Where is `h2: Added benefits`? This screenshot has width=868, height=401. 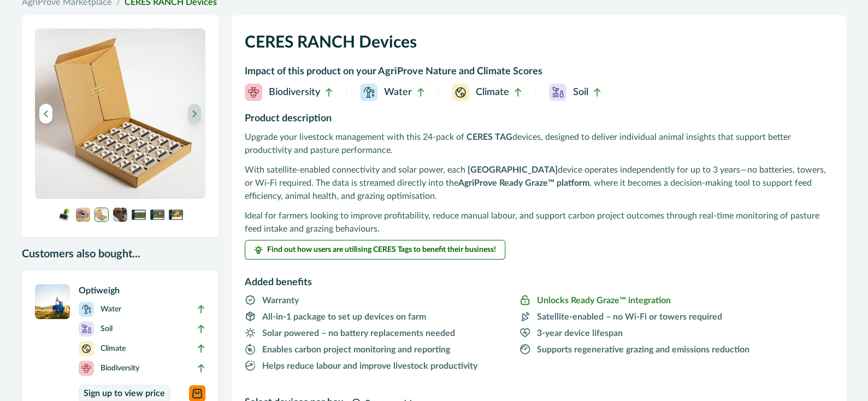
h2: Added benefits is located at coordinates (538, 279).